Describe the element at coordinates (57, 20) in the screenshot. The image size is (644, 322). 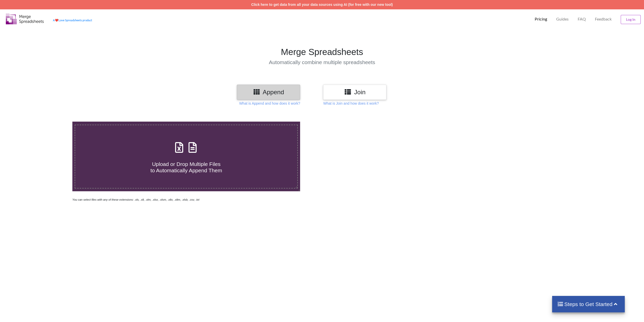
I see `span: heart` at that location.